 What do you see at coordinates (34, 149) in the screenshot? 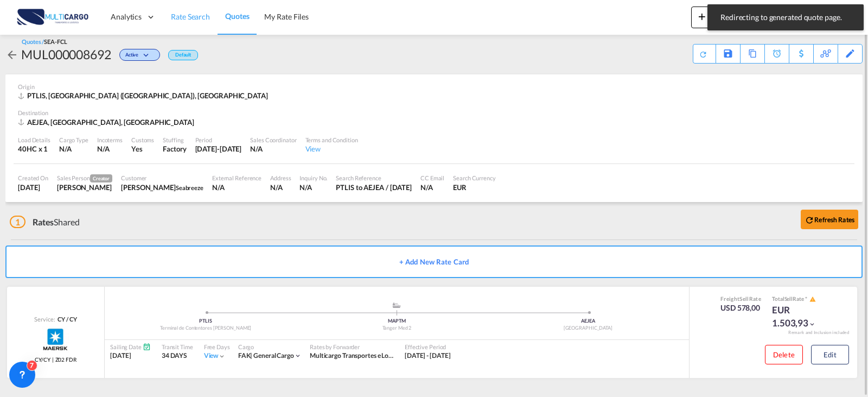
I see `div: 40HC x 1` at bounding box center [34, 149].